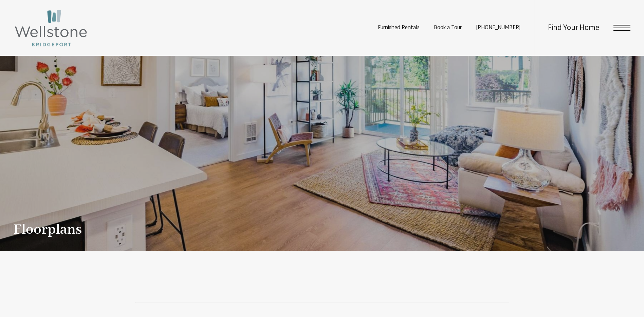 The image size is (644, 317). Describe the element at coordinates (498, 28) in the screenshot. I see `a: Call us at (253) 400-3144` at that location.